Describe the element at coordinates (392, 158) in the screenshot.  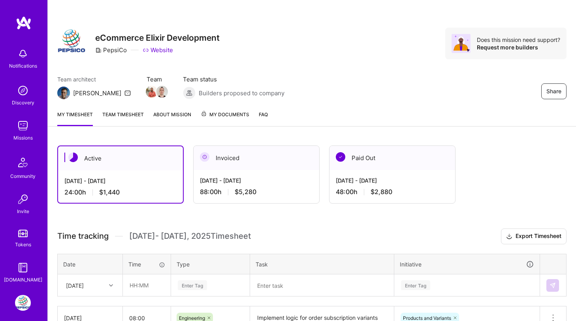
I see `div: Paid Out` at that location.